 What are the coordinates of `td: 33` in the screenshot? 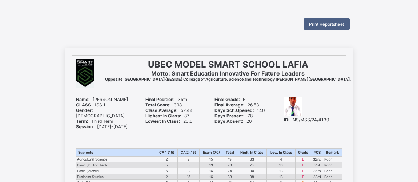 It's located at (230, 177).